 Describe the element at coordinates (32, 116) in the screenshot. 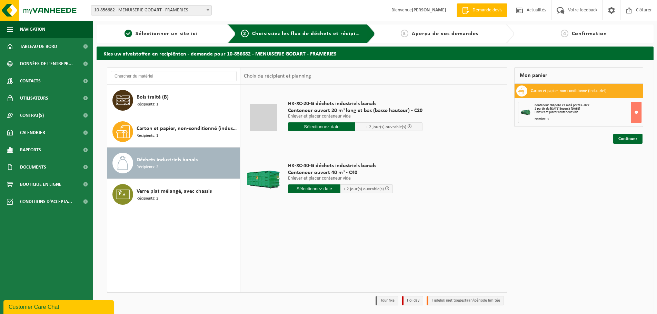

I see `span: Contrat(s)` at that location.